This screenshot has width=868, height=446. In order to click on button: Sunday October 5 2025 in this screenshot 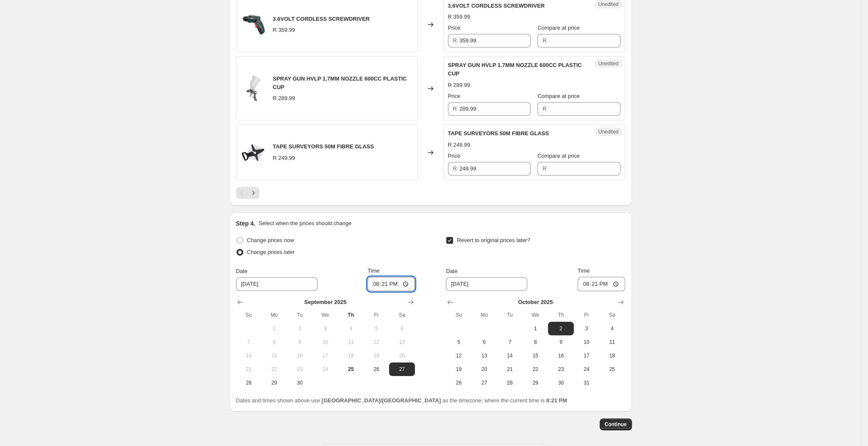, I will do `click(458, 342)`.